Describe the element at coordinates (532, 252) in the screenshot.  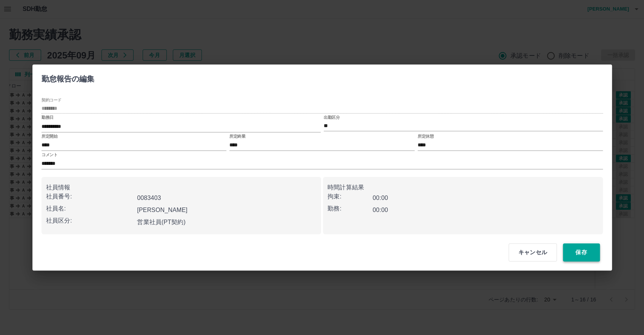
I see `button: キャンセル` at that location.